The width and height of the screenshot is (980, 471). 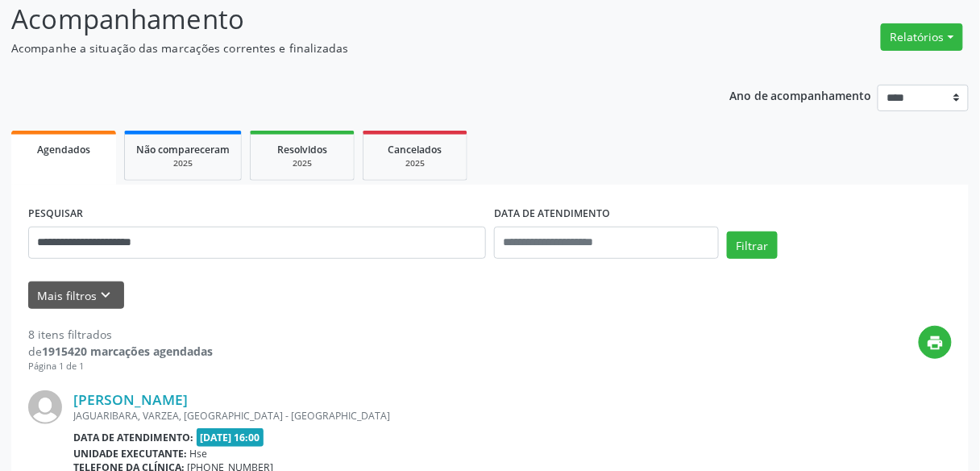 What do you see at coordinates (130, 454) in the screenshot?
I see `b: Unidade executante:` at bounding box center [130, 454].